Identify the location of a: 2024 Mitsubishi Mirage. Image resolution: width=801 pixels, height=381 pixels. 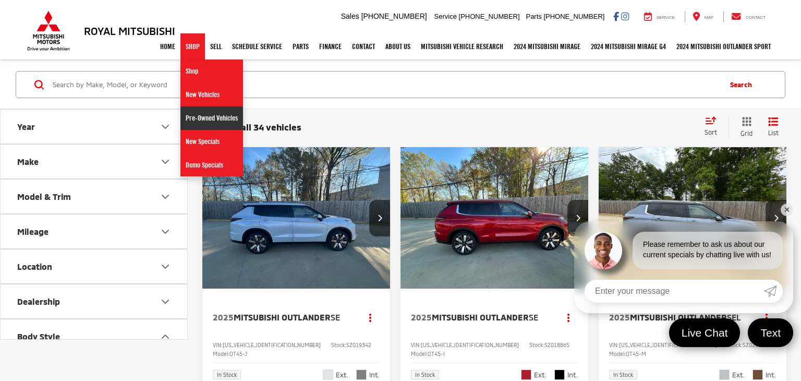
(547, 46).